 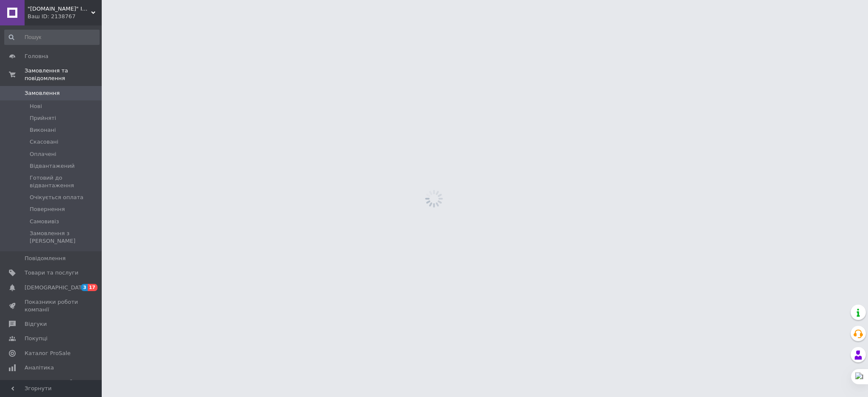 What do you see at coordinates (45, 258) in the screenshot?
I see `span: Повідомлення` at bounding box center [45, 258].